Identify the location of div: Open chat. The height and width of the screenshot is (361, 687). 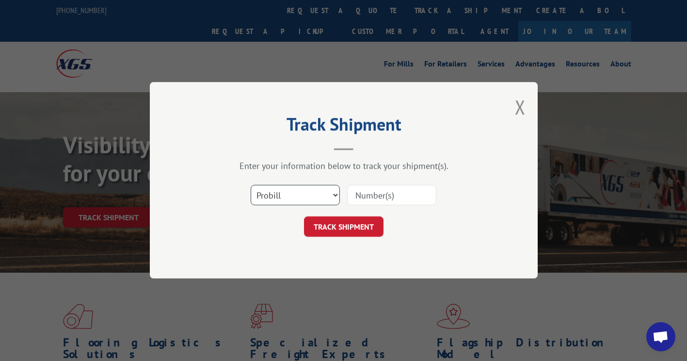
(661, 337).